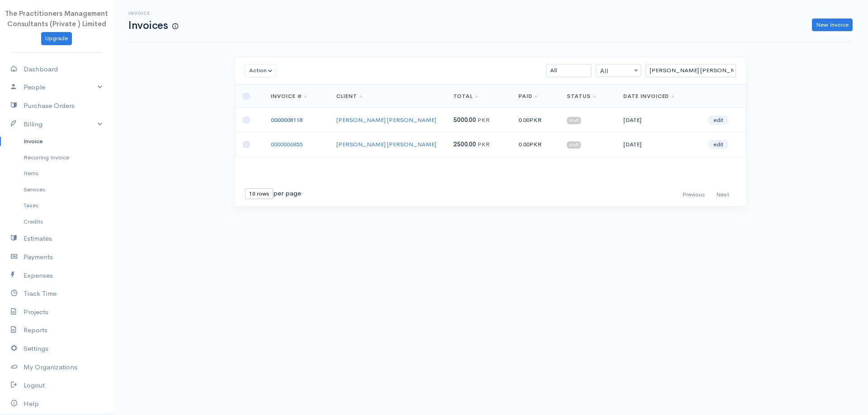  I want to click on h1: Invoices, so click(153, 25).